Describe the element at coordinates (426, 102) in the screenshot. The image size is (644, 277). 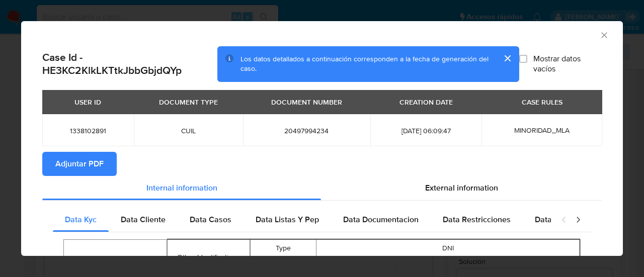
I see `div: CREATION DATE` at that location.